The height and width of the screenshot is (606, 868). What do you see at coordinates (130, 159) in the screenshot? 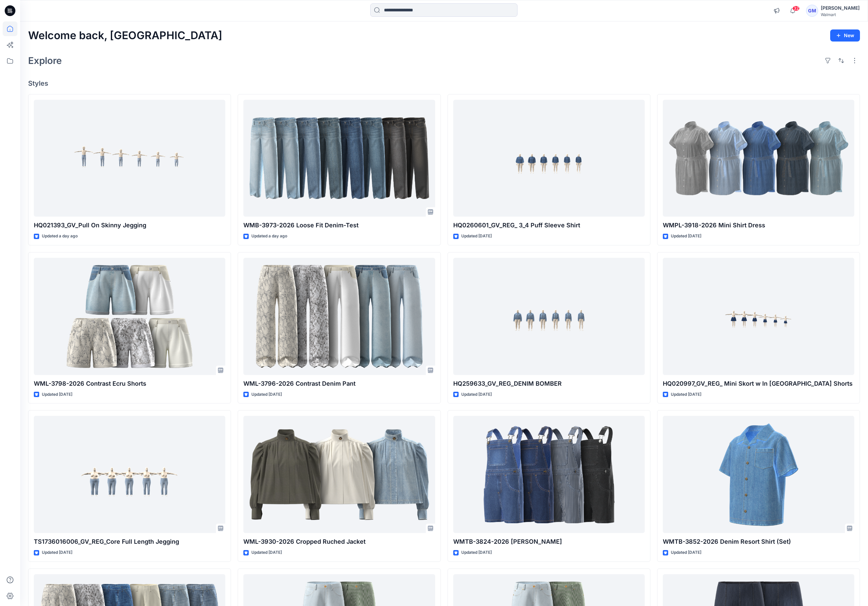
I see `a: HQ021393_GV_Pull On Skinny Jegging` at bounding box center [130, 159].